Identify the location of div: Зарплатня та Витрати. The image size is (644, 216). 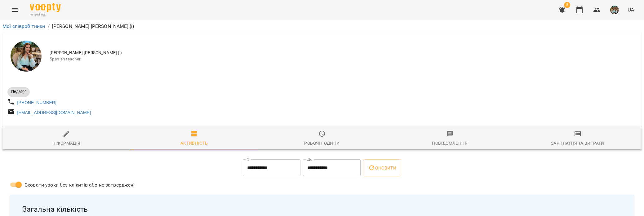
(578, 143).